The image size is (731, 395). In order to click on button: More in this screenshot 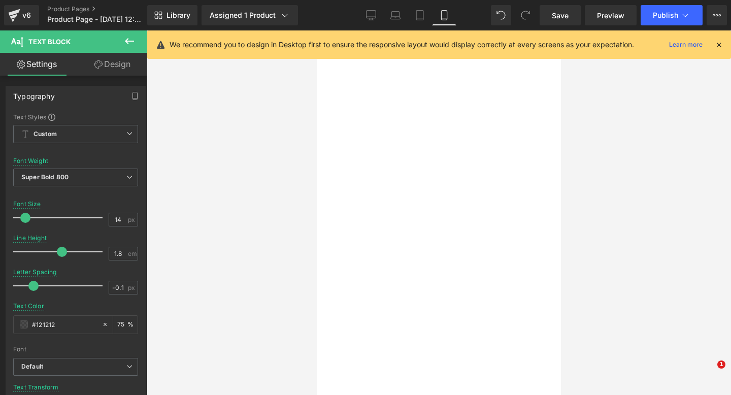, I will do `click(717, 15)`.